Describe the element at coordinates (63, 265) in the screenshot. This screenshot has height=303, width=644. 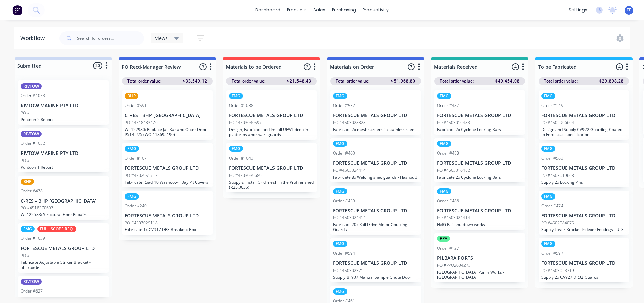
I see `p: Fabricate Adjustable Striker Bracket - Shiploader` at that location.